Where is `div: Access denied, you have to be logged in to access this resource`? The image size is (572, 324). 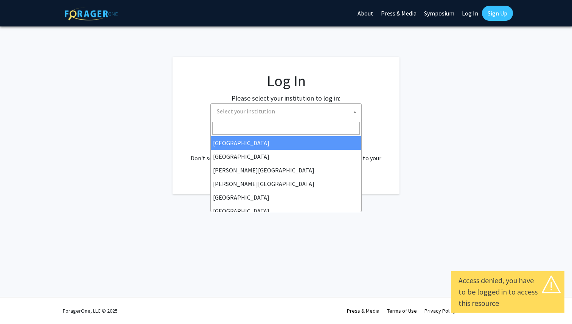
div: Access denied, you have to be logged in to access this resource is located at coordinates (508, 292).